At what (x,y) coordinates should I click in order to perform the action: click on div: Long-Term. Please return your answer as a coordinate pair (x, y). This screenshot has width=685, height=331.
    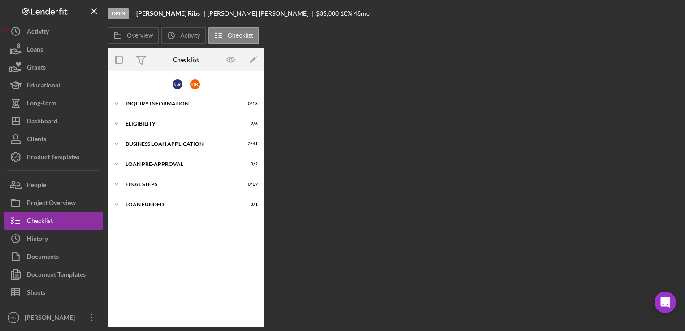
    Looking at the image, I should click on (42, 104).